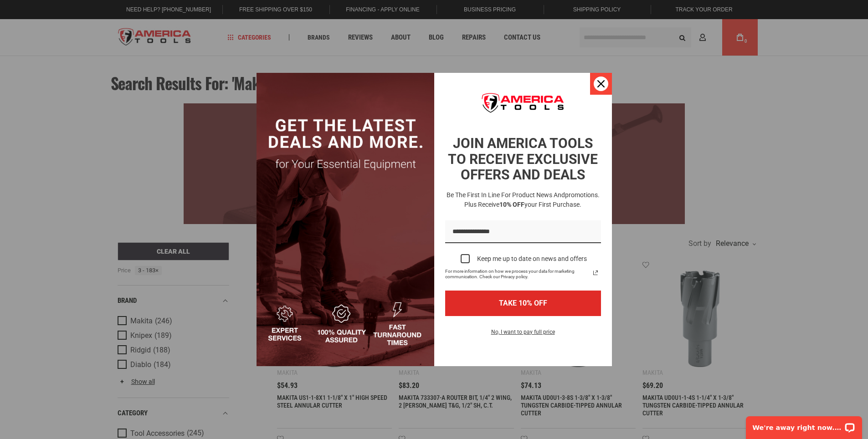 This screenshot has height=439, width=868. What do you see at coordinates (518, 274) in the screenshot?
I see `span: For more information on how we process your data for marketing communication. Check our Privacy p...` at bounding box center [518, 274].